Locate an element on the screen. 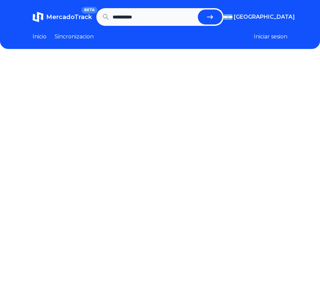  a: Sincronizacion is located at coordinates (74, 37).